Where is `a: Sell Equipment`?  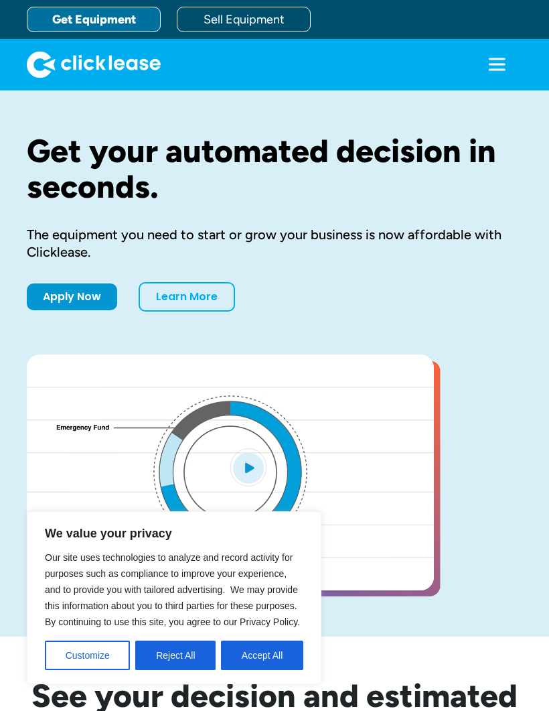
a: Sell Equipment is located at coordinates (244, 19).